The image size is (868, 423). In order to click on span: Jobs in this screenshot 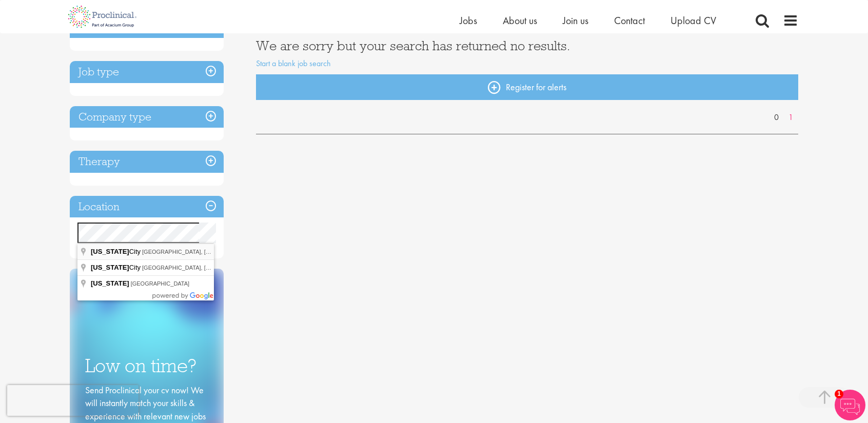, I will do `click(468, 20)`.